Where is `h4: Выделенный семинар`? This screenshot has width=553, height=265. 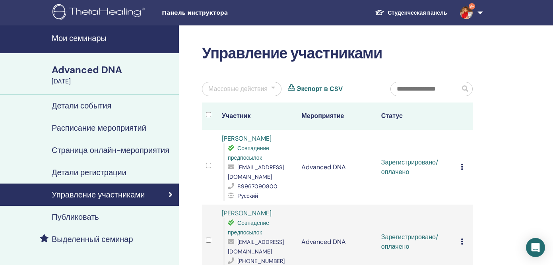 h4: Выделенный семинар is located at coordinates (92, 239).